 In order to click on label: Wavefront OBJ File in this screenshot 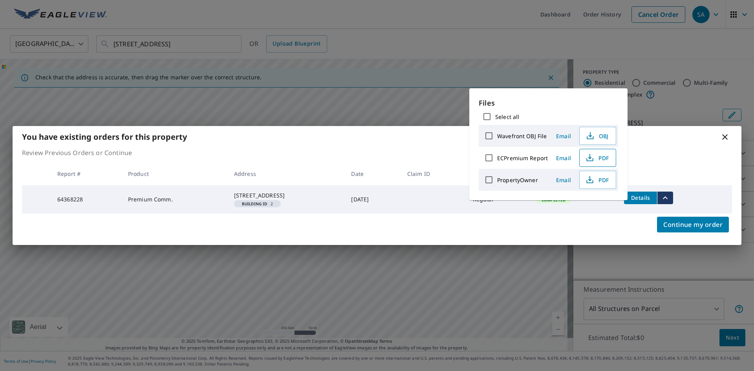, I will do `click(522, 136)`.